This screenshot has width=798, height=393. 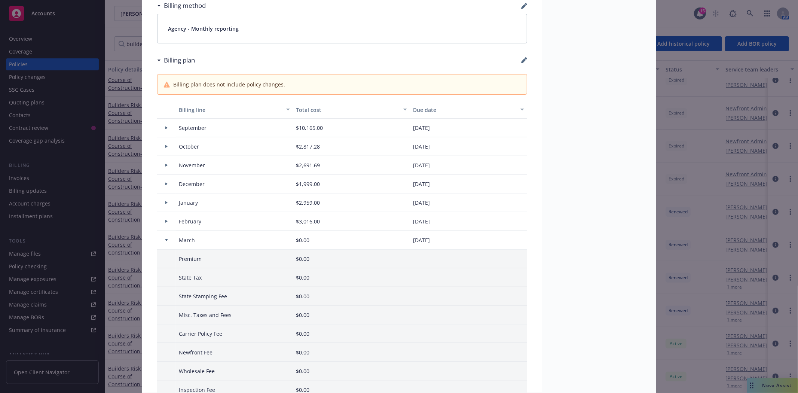 What do you see at coordinates (203, 296) in the screenshot?
I see `span: State Stamping Fee` at bounding box center [203, 296].